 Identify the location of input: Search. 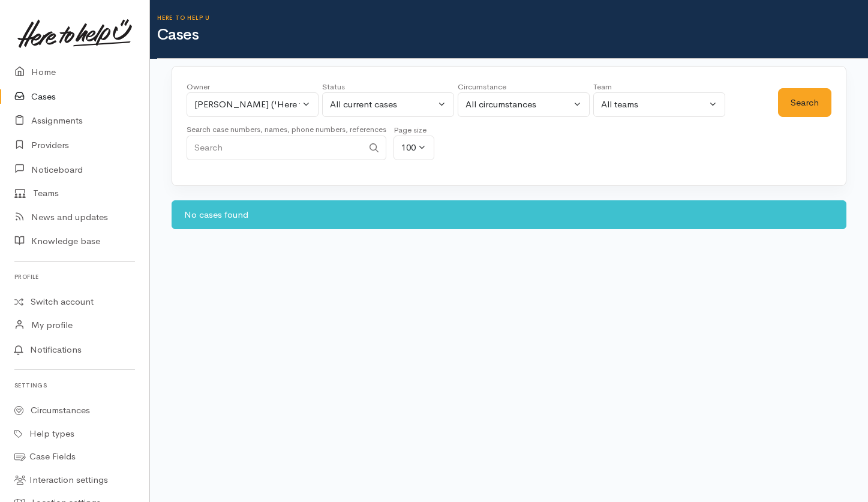
(275, 147).